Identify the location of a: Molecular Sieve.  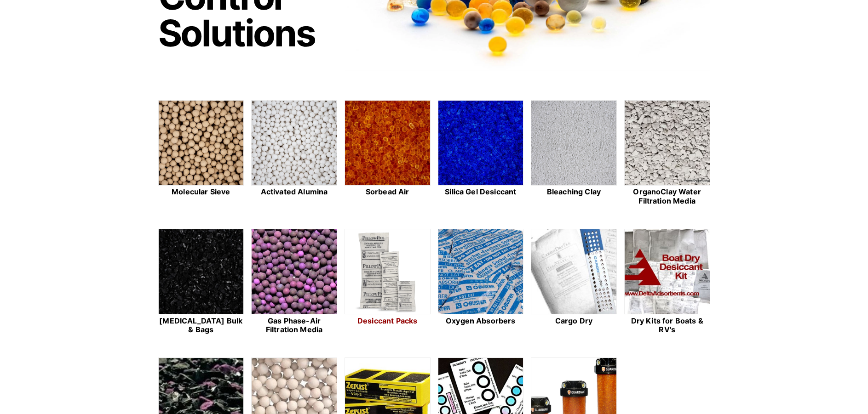
(202, 153).